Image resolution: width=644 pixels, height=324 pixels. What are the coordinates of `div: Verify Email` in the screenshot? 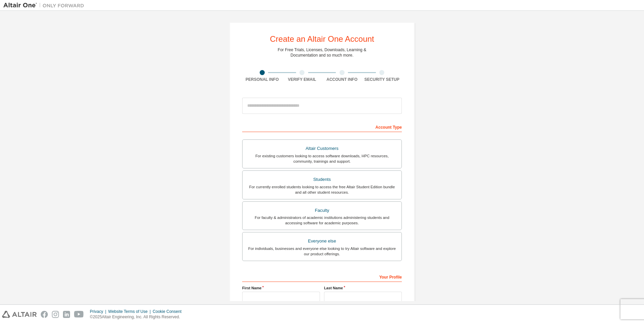 It's located at (302, 79).